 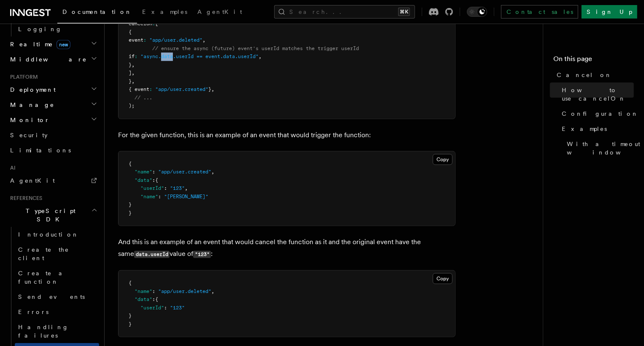 What do you see at coordinates (53, 150) in the screenshot?
I see `a: Limitations` at bounding box center [53, 150].